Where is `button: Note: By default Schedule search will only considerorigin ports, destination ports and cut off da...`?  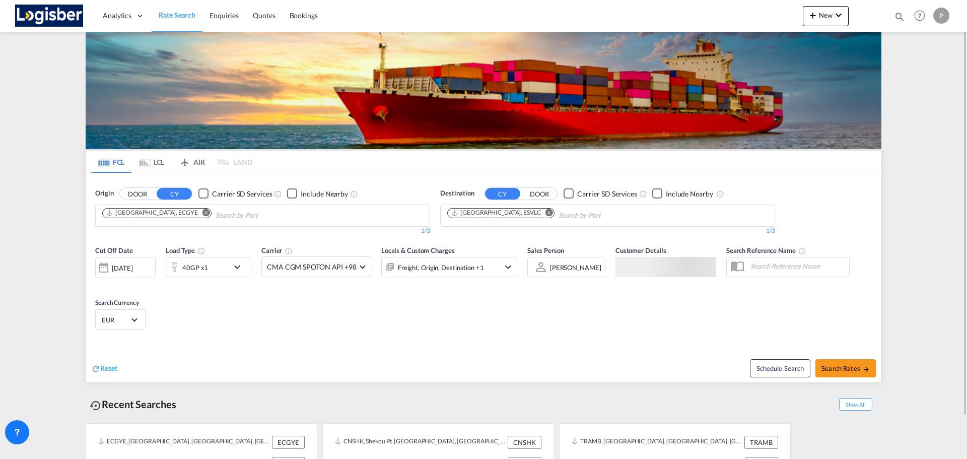
button: Note: By default Schedule search will only considerorigin ports, destination ports and cut off da... is located at coordinates (780, 368).